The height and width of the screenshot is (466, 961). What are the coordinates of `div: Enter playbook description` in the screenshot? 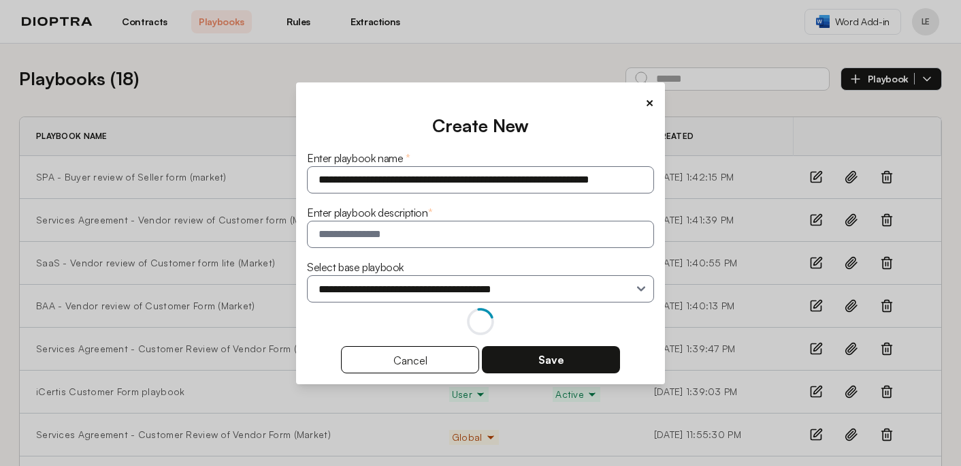 It's located at (481, 212).